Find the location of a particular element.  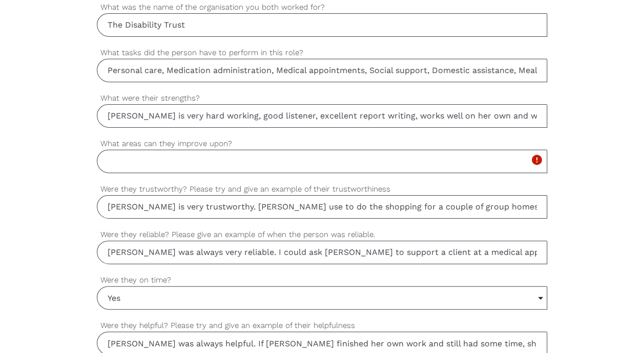

label: What areas can they improve upon? is located at coordinates (322, 143).